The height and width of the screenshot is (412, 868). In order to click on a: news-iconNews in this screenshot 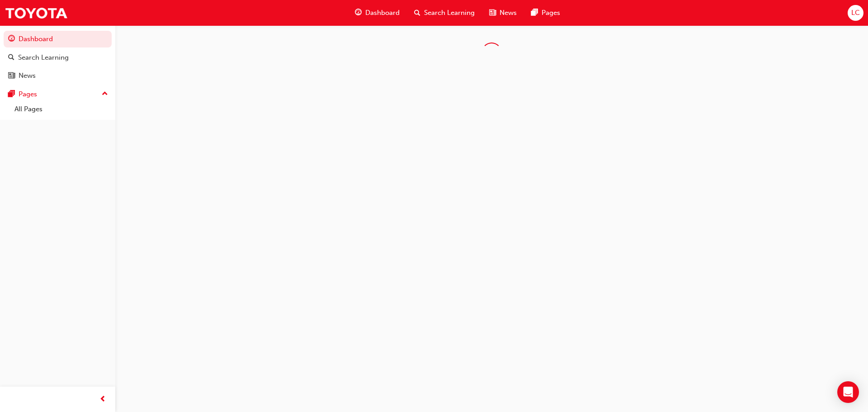, I will do `click(503, 13)`.